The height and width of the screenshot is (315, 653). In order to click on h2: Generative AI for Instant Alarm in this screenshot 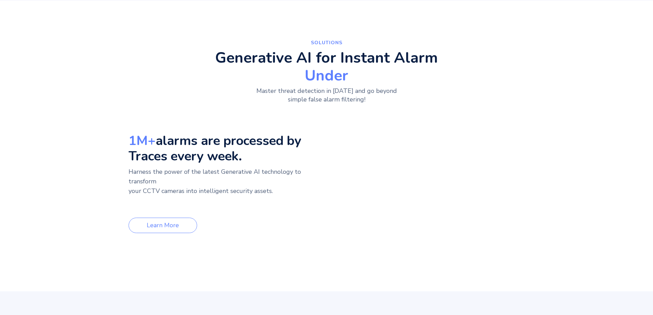, I will do `click(327, 67)`.